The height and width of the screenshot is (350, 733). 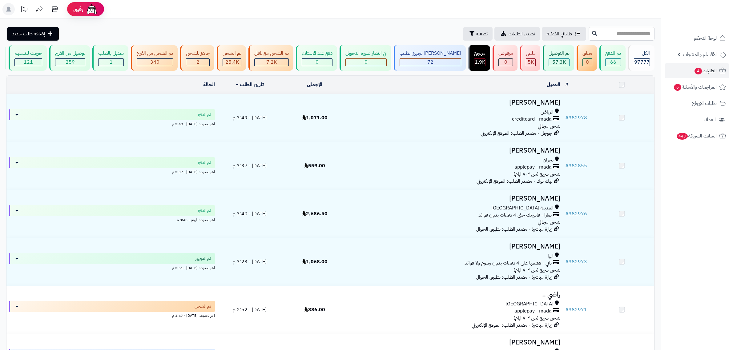 What do you see at coordinates (154, 58) in the screenshot?
I see `a: تم الشحن من الفرع 340` at bounding box center [154, 58].